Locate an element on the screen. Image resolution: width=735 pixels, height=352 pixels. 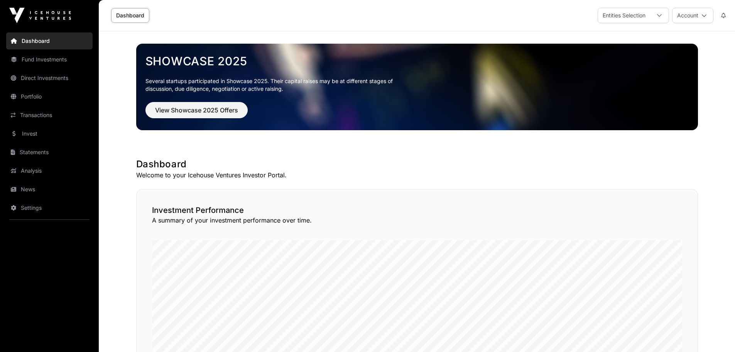
h2: Investment Performance is located at coordinates (417, 210).